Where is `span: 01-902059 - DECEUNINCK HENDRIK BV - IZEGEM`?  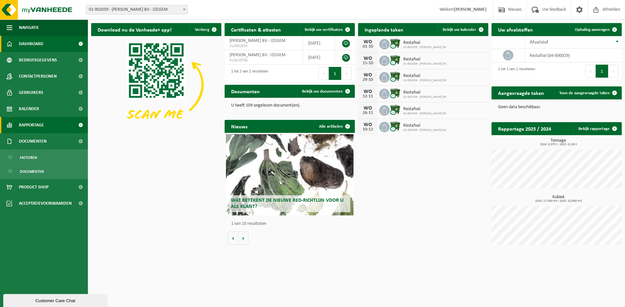
span: 01-902059 - DECEUNINCK HENDRIK BV - IZEGEM is located at coordinates (137, 10).